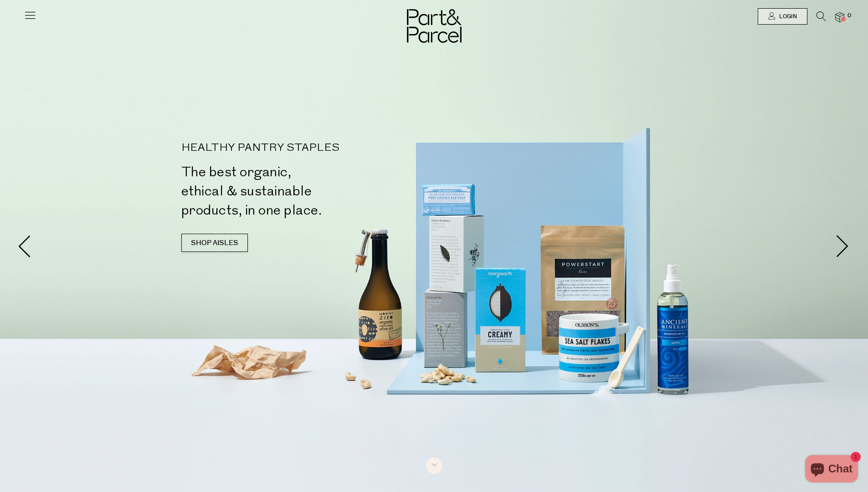 The image size is (868, 492). What do you see at coordinates (786, 16) in the screenshot?
I see `span: Login` at bounding box center [786, 16].